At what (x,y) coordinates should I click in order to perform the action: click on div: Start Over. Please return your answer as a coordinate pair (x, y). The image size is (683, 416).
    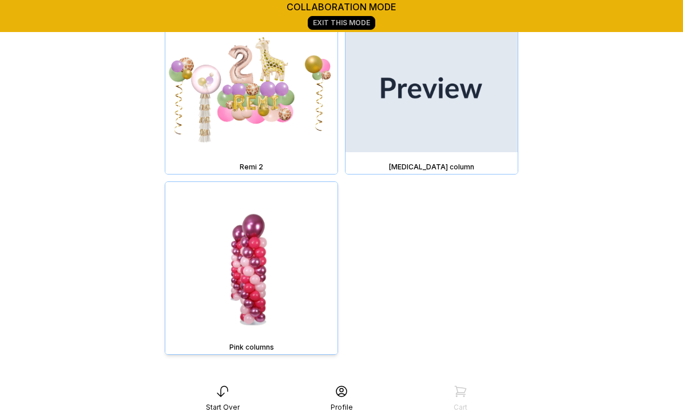
    Looking at the image, I should click on (222, 407).